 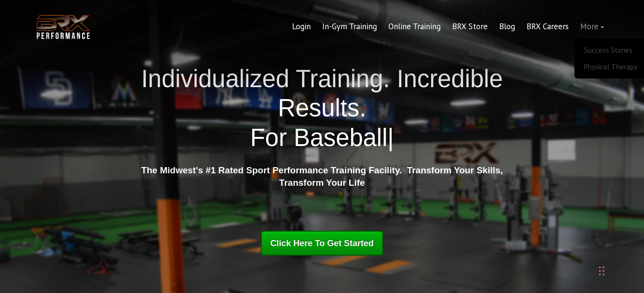 What do you see at coordinates (63, 27) in the screenshot?
I see `img: BRX Transparent Logo-2` at bounding box center [63, 27].